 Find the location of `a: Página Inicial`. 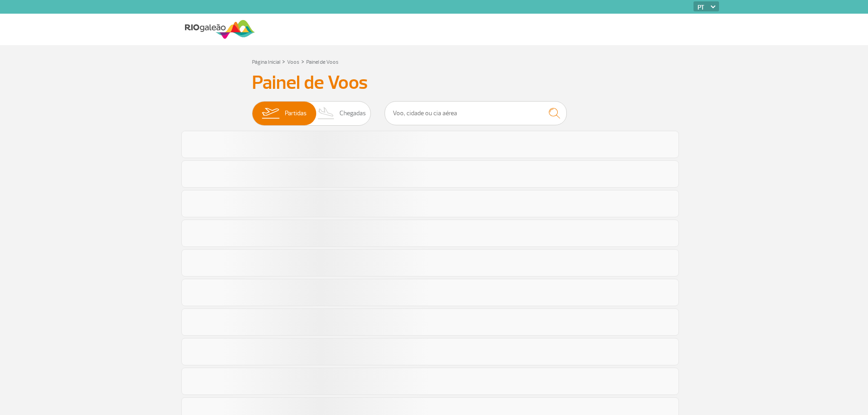

a: Página Inicial is located at coordinates (266, 62).